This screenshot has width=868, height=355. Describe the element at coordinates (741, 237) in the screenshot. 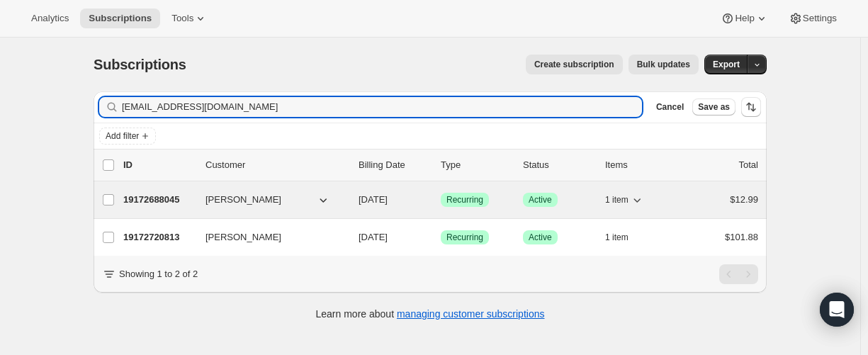

I see `span: $101.88` at that location.